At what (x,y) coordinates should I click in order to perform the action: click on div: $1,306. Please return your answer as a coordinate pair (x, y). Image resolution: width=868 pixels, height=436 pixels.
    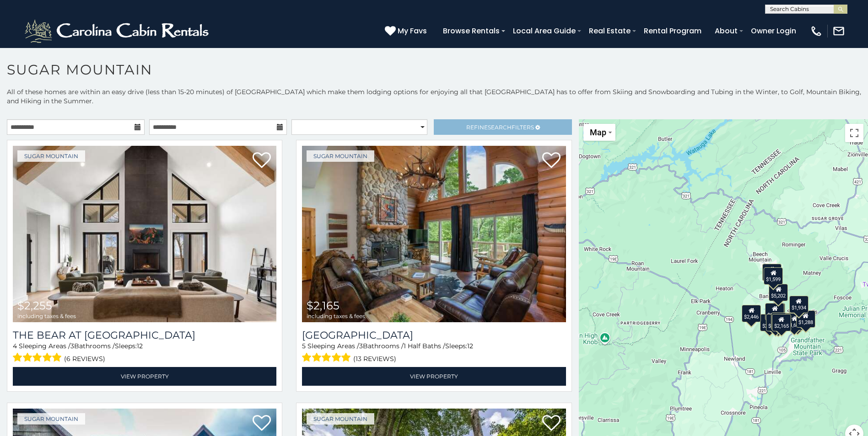
    Looking at the image, I should click on (775, 312).